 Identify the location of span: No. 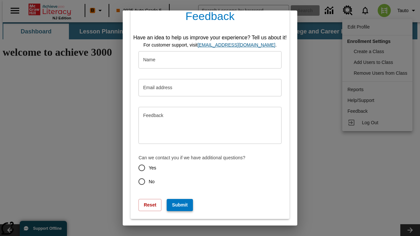
(152, 182).